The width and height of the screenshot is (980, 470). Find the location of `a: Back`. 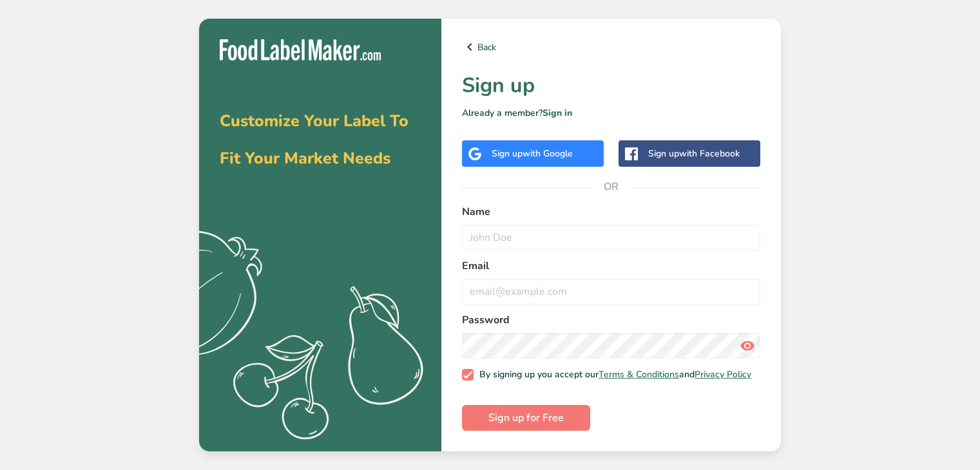

a: Back is located at coordinates (611, 47).